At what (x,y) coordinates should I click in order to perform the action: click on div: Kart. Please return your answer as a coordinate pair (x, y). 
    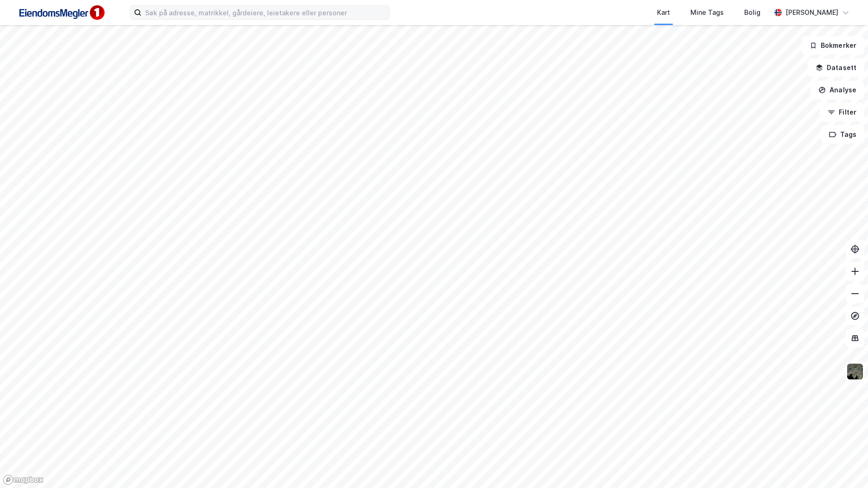
    Looking at the image, I should click on (663, 13).